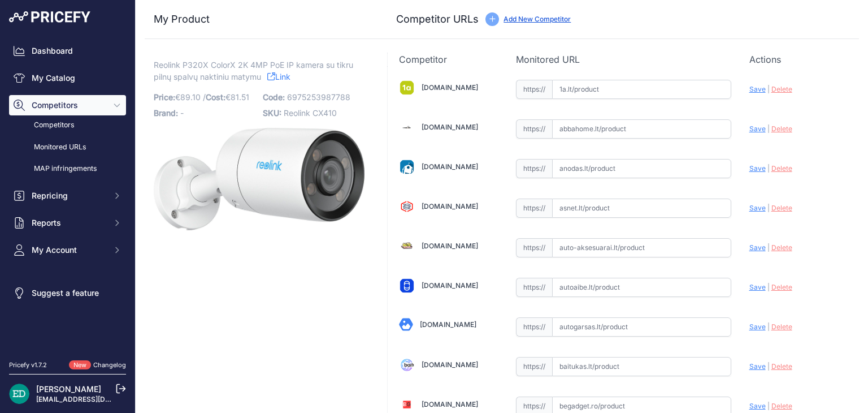  I want to click on a: My Catalog, so click(68, 78).